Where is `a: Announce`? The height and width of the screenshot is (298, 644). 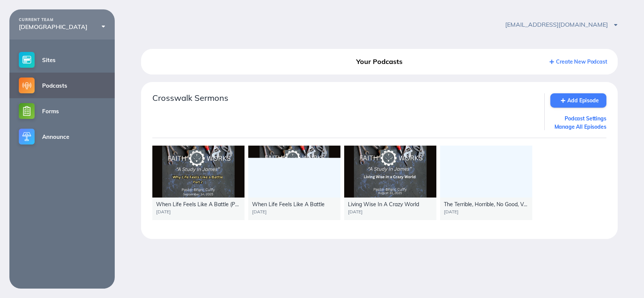
a: Announce is located at coordinates (62, 137).